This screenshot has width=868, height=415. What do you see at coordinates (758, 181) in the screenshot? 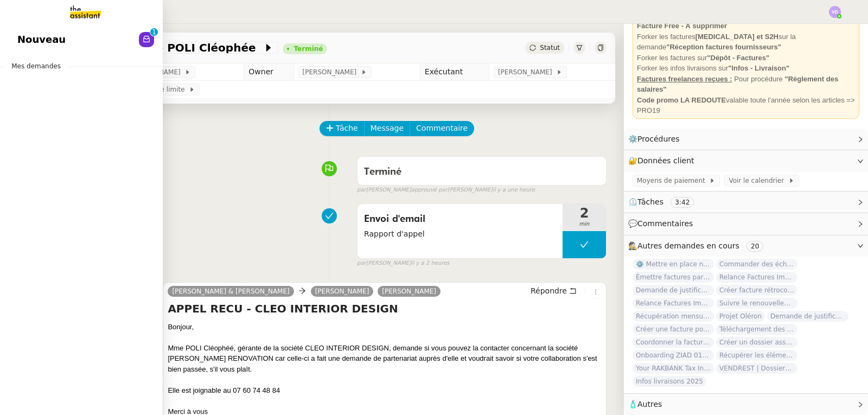
I see `span: Voir le calendrier` at bounding box center [758, 181].